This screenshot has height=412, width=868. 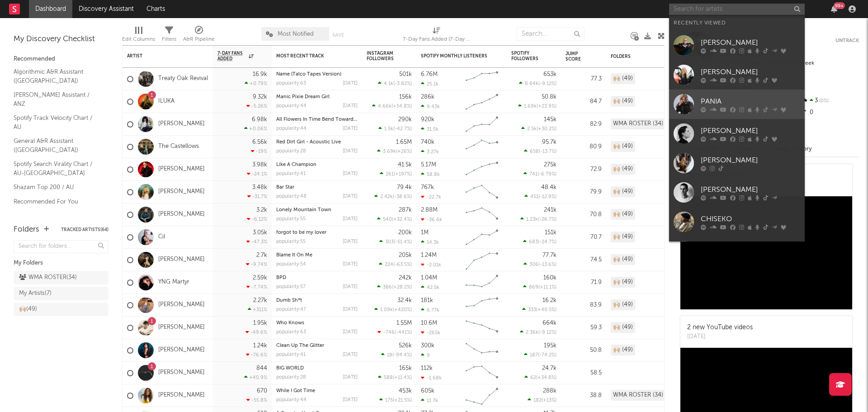 I want to click on div: 16.2k, so click(x=549, y=301).